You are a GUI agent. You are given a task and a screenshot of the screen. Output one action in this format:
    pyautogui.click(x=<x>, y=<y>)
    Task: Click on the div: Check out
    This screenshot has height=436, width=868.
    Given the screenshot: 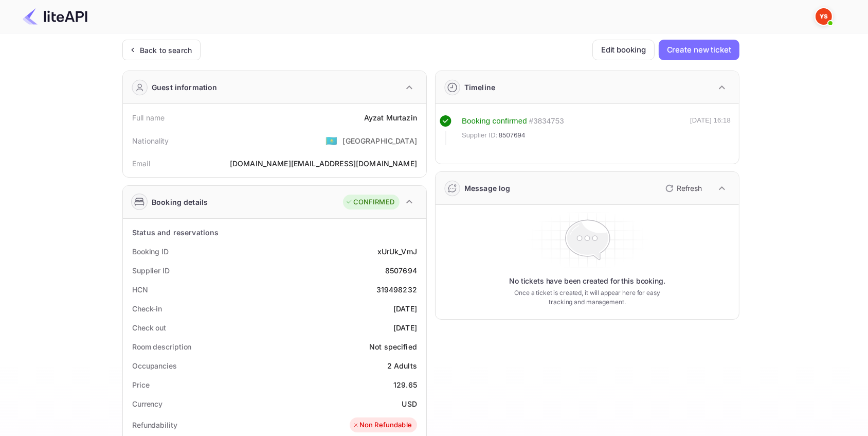 What is the action you would take?
    pyautogui.click(x=149, y=327)
    